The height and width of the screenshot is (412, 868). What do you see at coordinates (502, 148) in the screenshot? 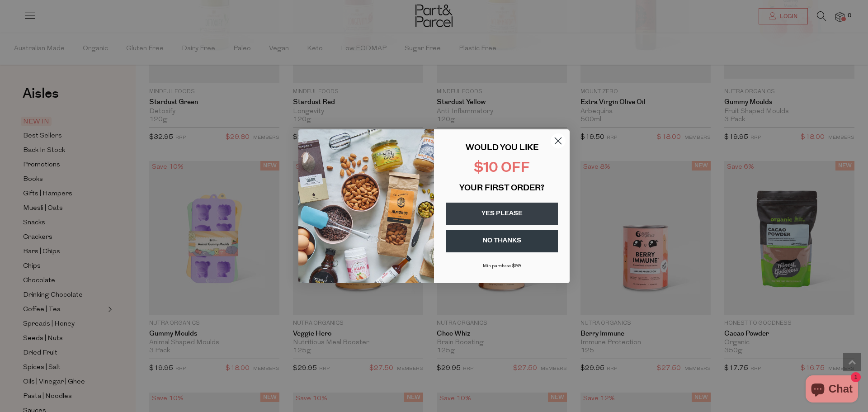
I see `span: WOULD YOU LIKE` at bounding box center [502, 148].